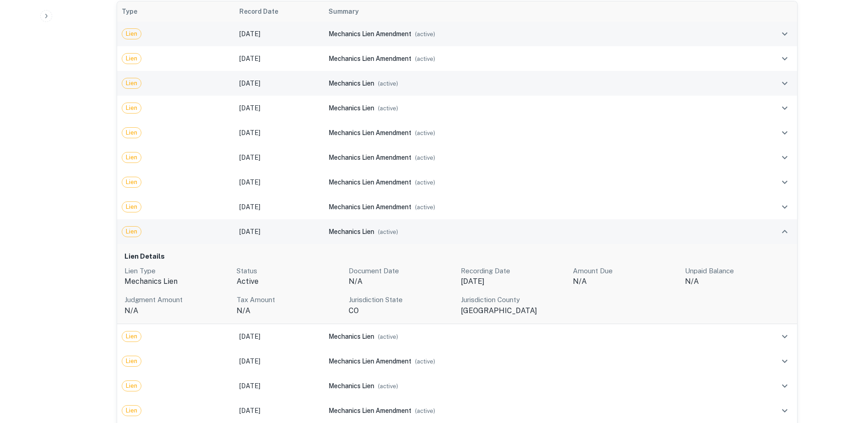 The image size is (868, 423). Describe the element at coordinates (737, 271) in the screenshot. I see `p: Unpaid Balance` at that location.